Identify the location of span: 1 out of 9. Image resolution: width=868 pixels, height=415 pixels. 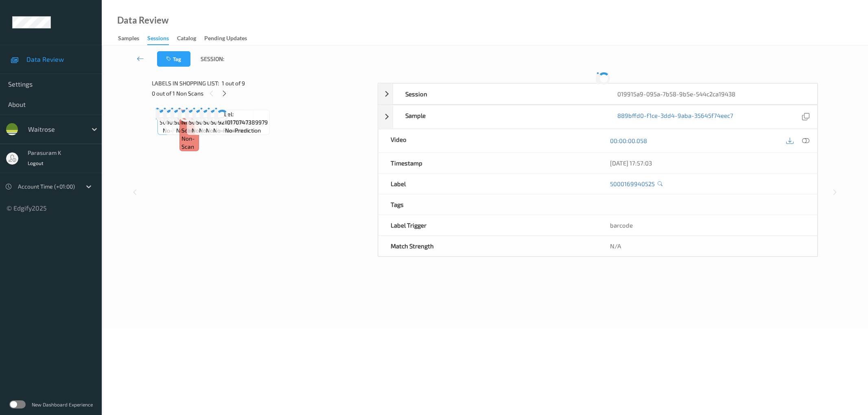
(233, 83).